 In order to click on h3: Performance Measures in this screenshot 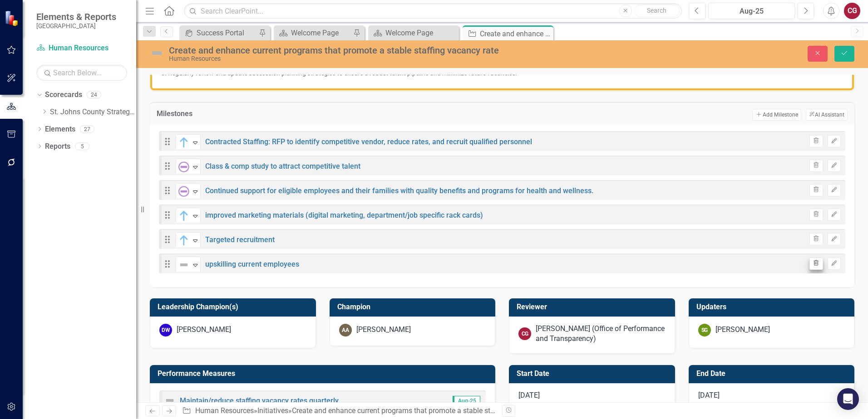, I will do `click(324, 374)`.